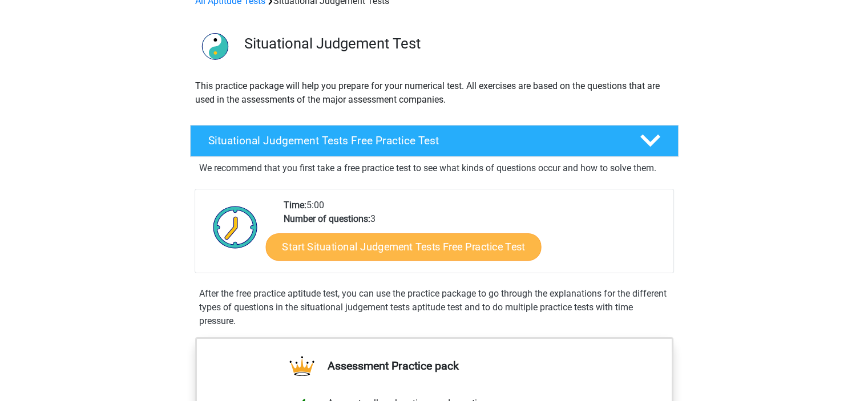 This screenshot has height=401, width=868. Describe the element at coordinates (215, 46) in the screenshot. I see `img: situational judgement tests` at that location.